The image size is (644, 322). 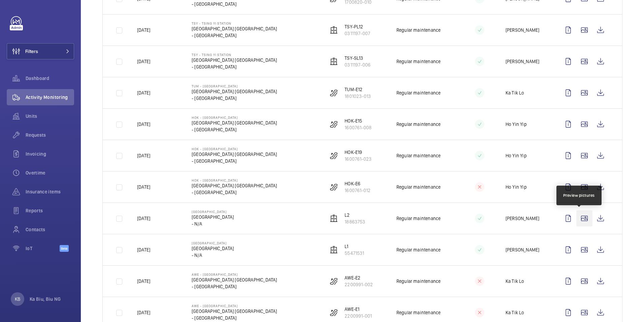 What do you see at coordinates (358, 128) in the screenshot?
I see `p: 1600761-008` at bounding box center [358, 128].